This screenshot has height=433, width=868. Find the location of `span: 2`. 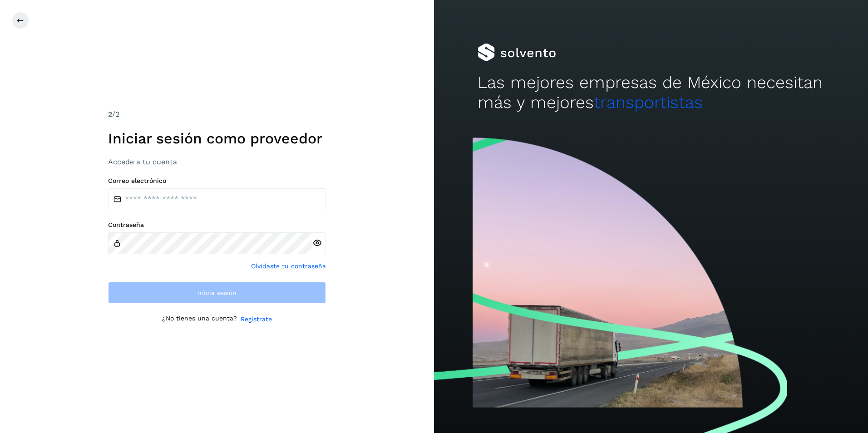

span: 2 is located at coordinates (110, 114).